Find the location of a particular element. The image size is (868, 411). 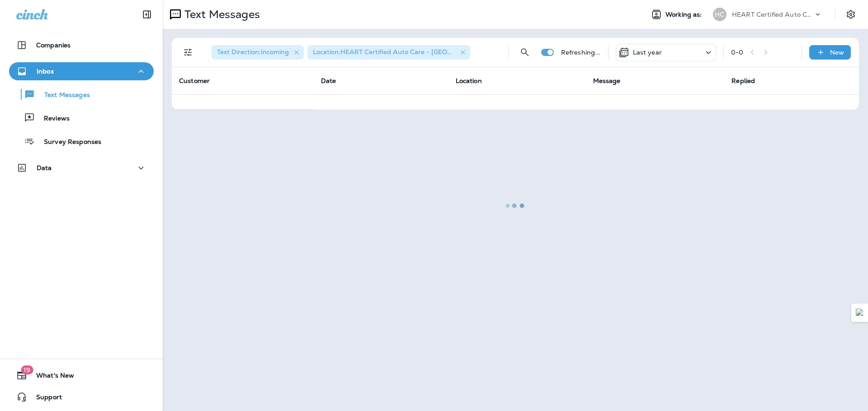

span: Support is located at coordinates (44, 399).